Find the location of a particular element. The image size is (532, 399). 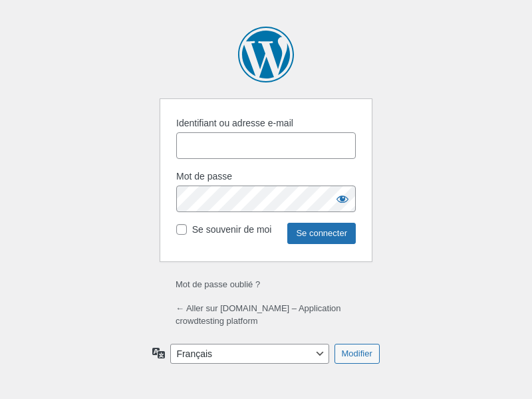

label: Mot de passe is located at coordinates (204, 176).